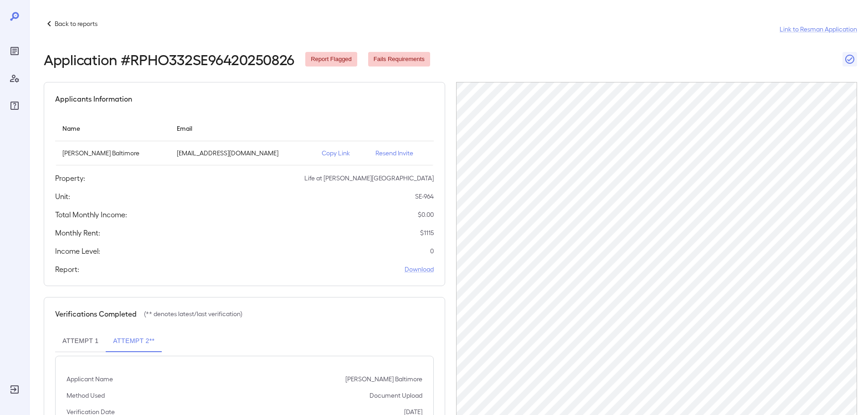  I want to click on h5: Total Monthly Income:, so click(91, 215).